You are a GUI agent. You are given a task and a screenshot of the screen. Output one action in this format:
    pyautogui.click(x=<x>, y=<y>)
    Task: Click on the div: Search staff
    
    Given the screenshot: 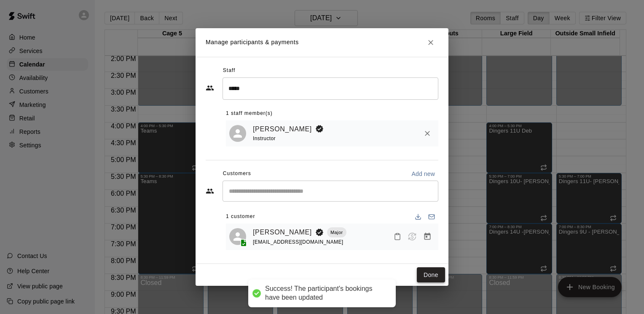 What is the action you would take?
    pyautogui.click(x=330, y=88)
    